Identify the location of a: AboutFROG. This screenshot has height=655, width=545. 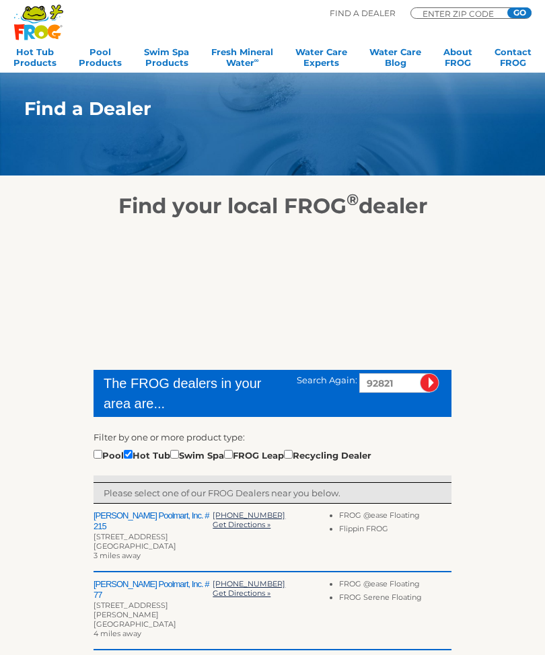
(457, 60).